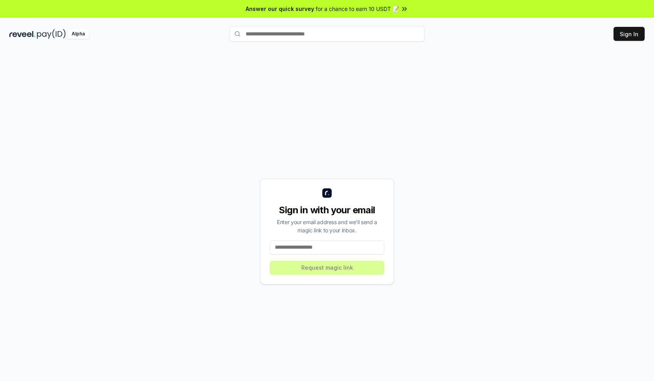  I want to click on img: logo_small, so click(327, 193).